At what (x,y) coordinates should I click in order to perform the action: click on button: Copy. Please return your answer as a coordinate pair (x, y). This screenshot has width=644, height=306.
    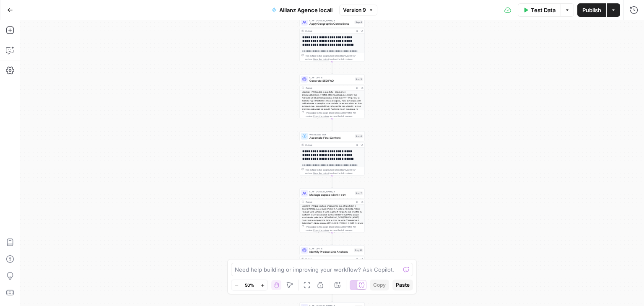
    Looking at the image, I should click on (379, 286).